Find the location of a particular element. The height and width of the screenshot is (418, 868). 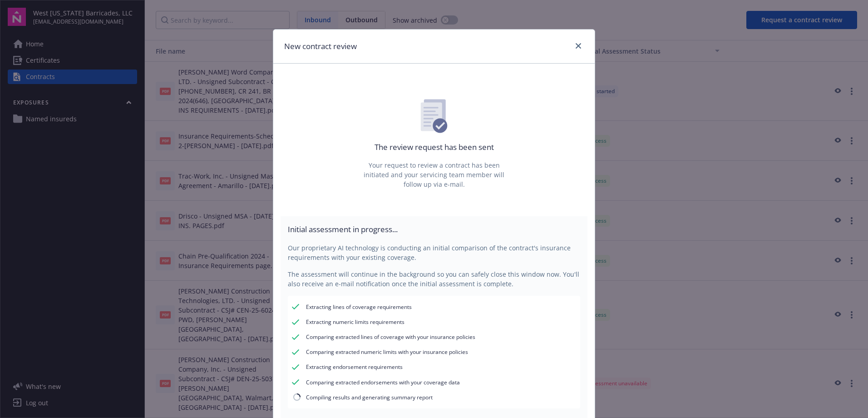

span: Extracting numeric limits requirements is located at coordinates (355, 322).